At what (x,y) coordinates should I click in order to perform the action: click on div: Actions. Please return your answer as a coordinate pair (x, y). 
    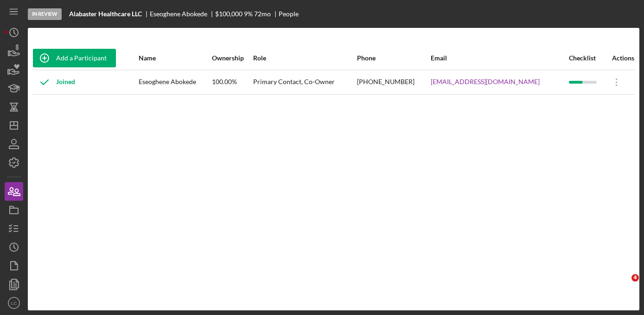
    Looking at the image, I should click on (619, 58).